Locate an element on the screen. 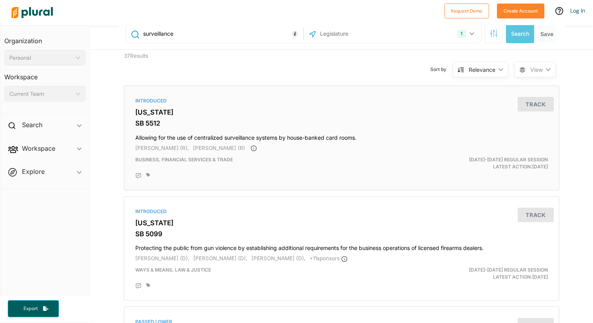  h2: Search is located at coordinates (32, 125).